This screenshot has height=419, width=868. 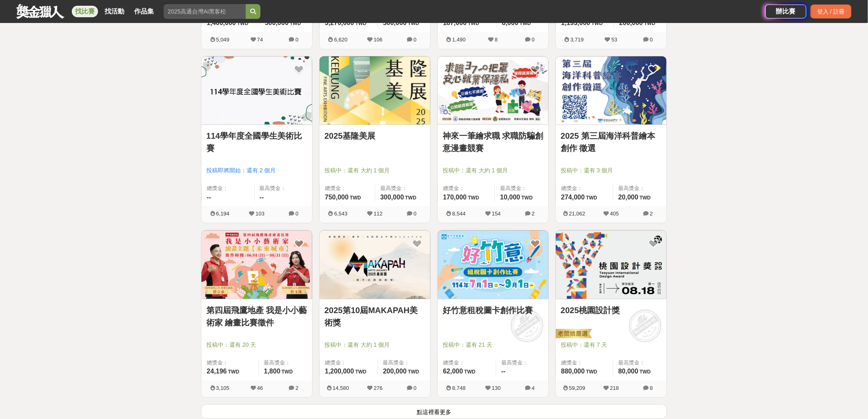 What do you see at coordinates (217, 371) in the screenshot?
I see `span: 24,196` at bounding box center [217, 371].